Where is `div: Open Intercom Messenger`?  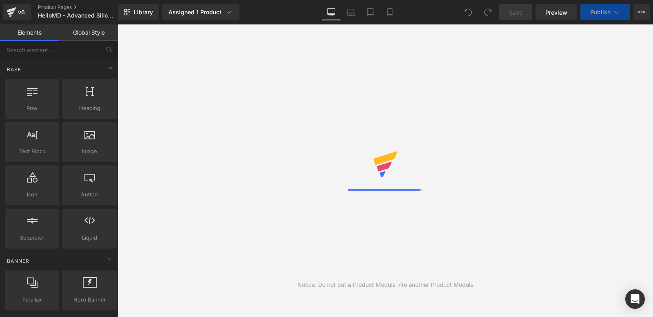
div: Open Intercom Messenger is located at coordinates (635, 299).